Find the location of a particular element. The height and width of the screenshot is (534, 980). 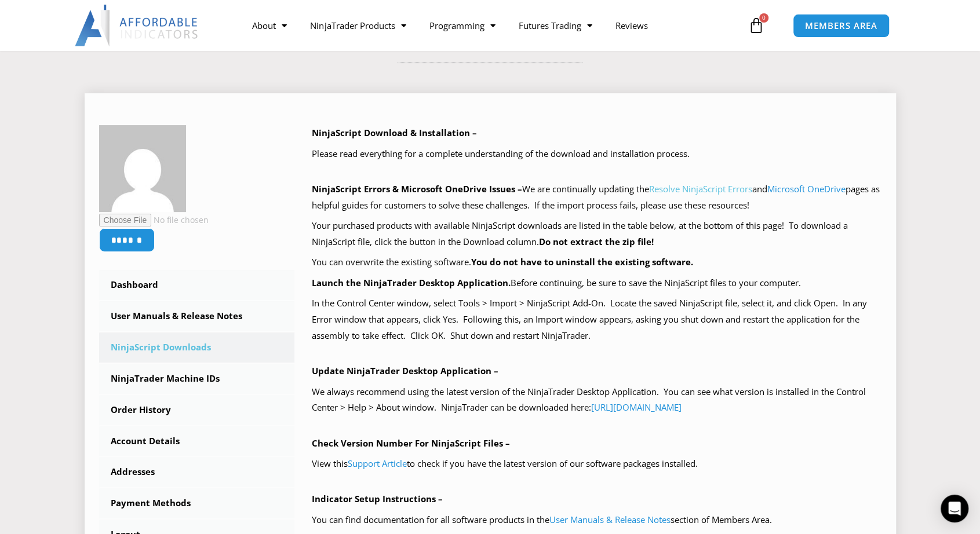

p: You can overwrite the existing software. is located at coordinates (597, 262).